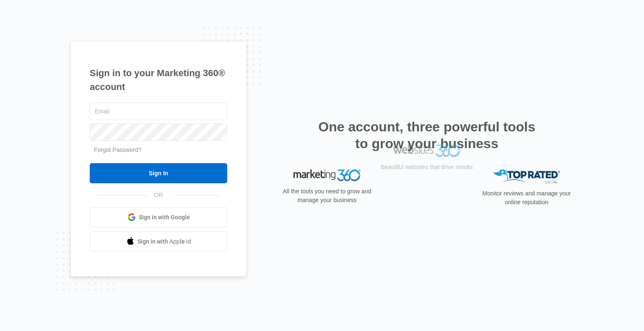 The width and height of the screenshot is (644, 331). Describe the element at coordinates (527, 198) in the screenshot. I see `p: Monitor reviews and manage your online reputation` at that location.